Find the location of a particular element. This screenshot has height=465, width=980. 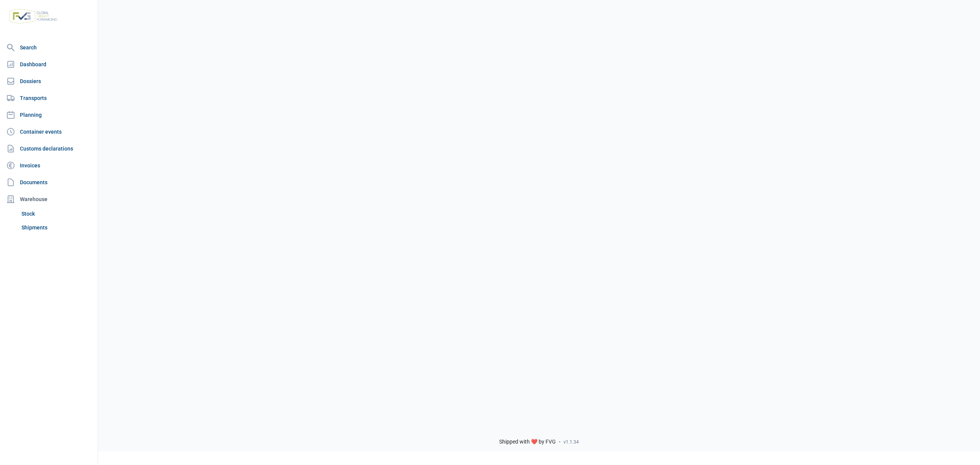

a: Stock is located at coordinates (56, 214).